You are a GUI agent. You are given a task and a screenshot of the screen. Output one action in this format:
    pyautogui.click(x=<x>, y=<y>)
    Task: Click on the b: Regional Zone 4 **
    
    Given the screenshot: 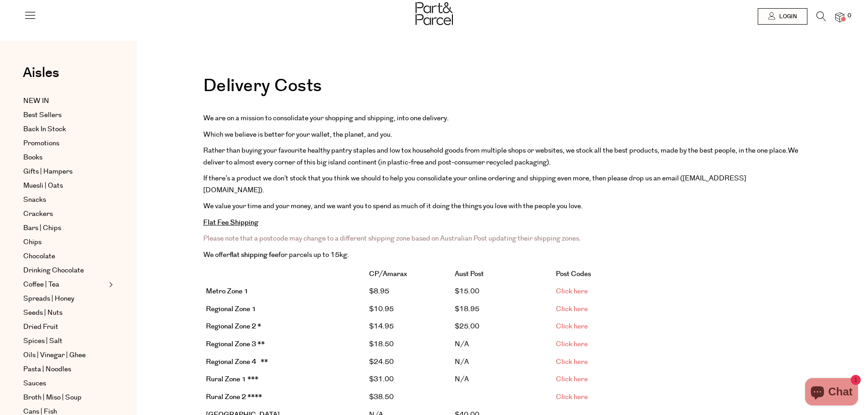 What is the action you would take?
    pyautogui.click(x=237, y=362)
    